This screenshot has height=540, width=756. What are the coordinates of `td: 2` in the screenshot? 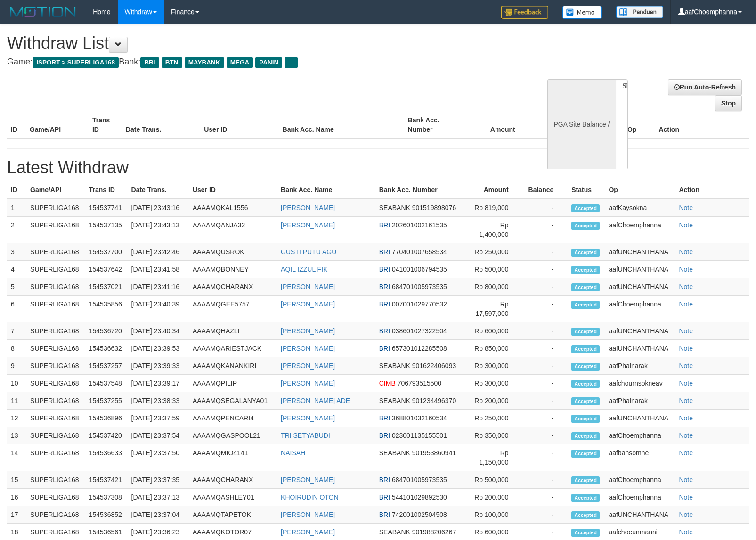 It's located at (16, 230).